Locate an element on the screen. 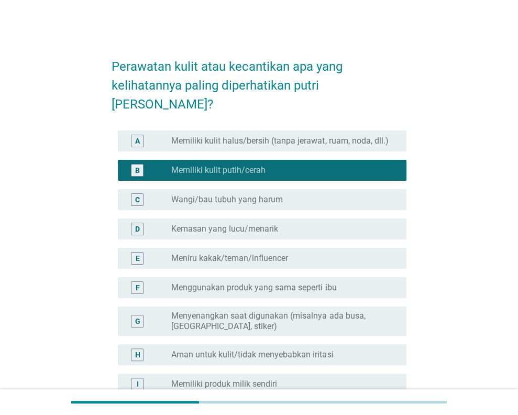  label: Memiliki produk milik sendiri is located at coordinates (224, 384).